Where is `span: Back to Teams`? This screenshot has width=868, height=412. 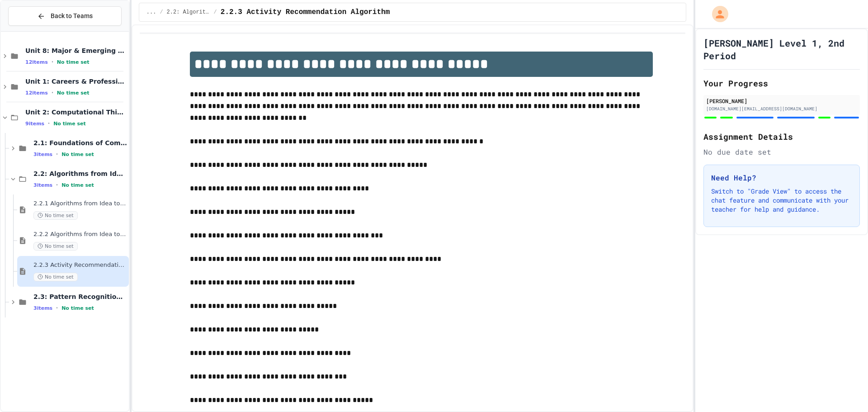 span: Back to Teams is located at coordinates (71, 16).